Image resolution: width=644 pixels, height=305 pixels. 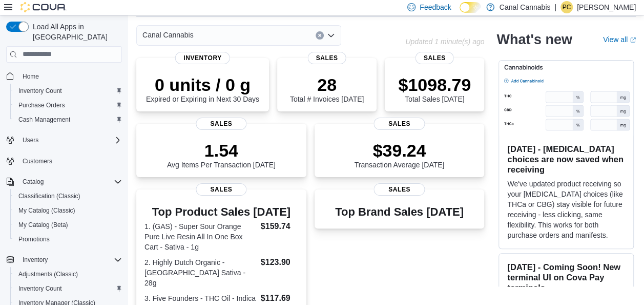 I want to click on dt: 1. (GAS) - Super Sour Orange Pure Live Resin All In One Box Cart - Sativa - 1g, so click(x=200, y=237).